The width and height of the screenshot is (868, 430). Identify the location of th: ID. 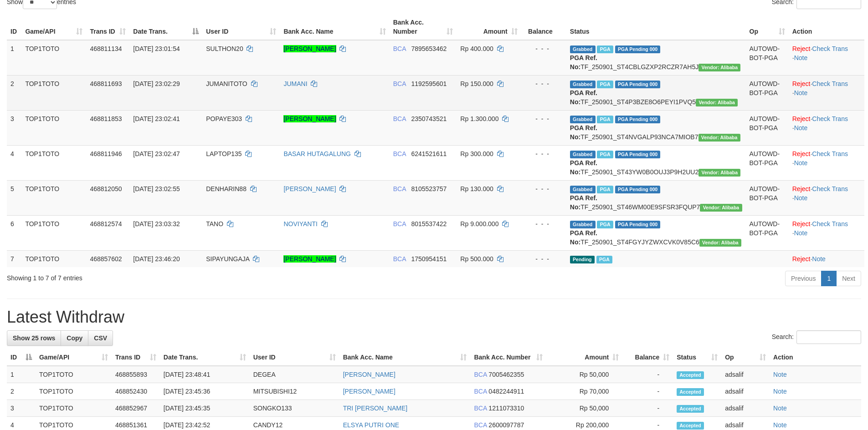
(14, 27).